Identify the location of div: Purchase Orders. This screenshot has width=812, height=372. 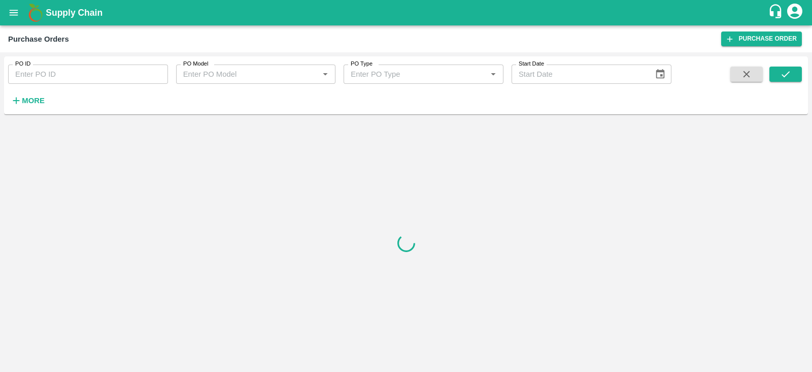
(39, 39).